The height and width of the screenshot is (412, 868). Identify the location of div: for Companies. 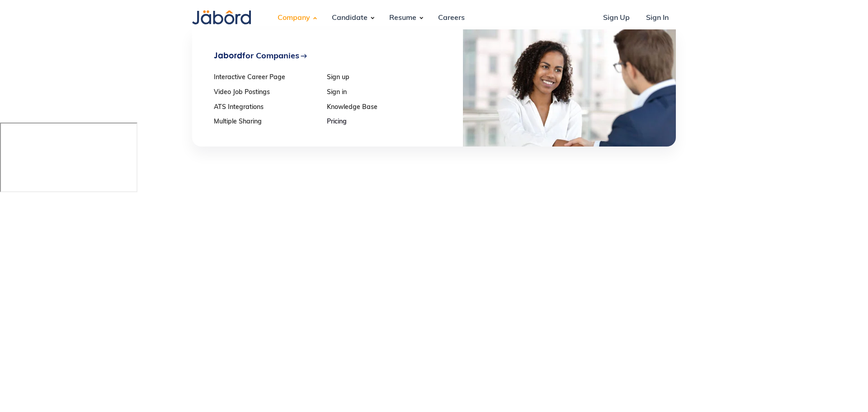
(256, 56).